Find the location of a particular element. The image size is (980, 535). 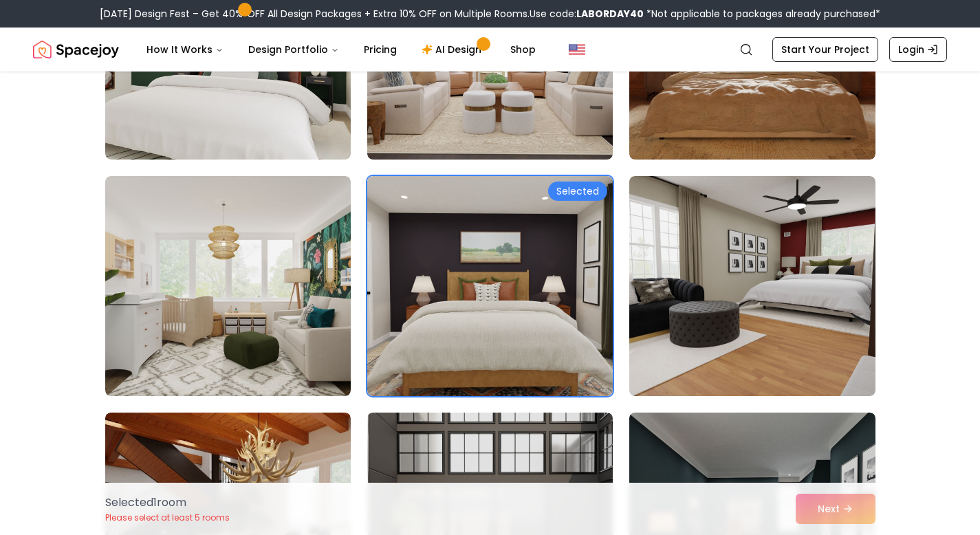

a: Shop is located at coordinates (522, 50).